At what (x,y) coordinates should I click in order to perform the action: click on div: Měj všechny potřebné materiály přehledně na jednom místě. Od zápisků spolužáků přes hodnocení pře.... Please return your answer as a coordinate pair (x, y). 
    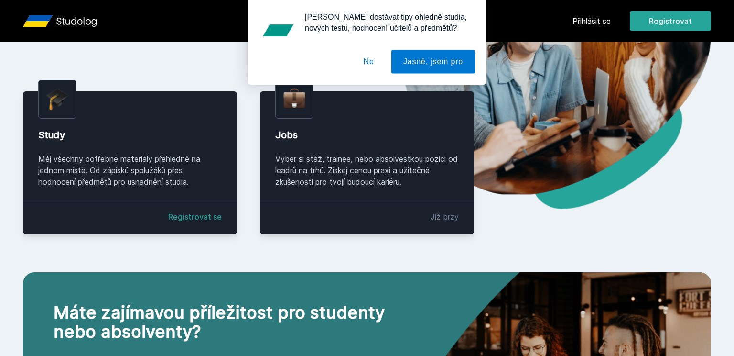
    Looking at the image, I should click on (130, 170).